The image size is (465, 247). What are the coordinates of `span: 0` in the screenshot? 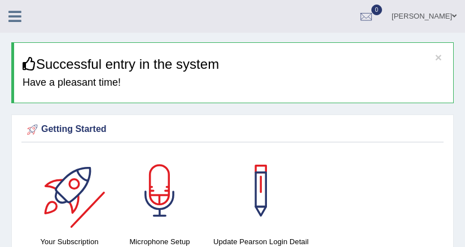 It's located at (377, 10).